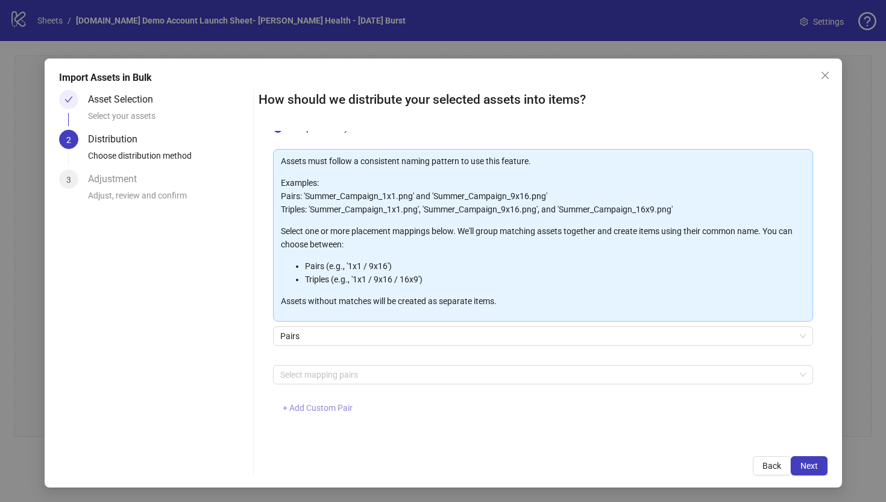 The width and height of the screenshot is (886, 502). Describe the element at coordinates (543, 161) in the screenshot. I see `p: Assets must follow a consistent naming pattern to use this feature.` at that location.